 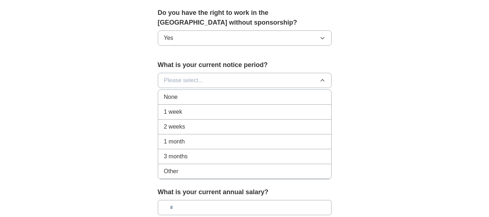 I want to click on span: 2 weeks, so click(x=174, y=127).